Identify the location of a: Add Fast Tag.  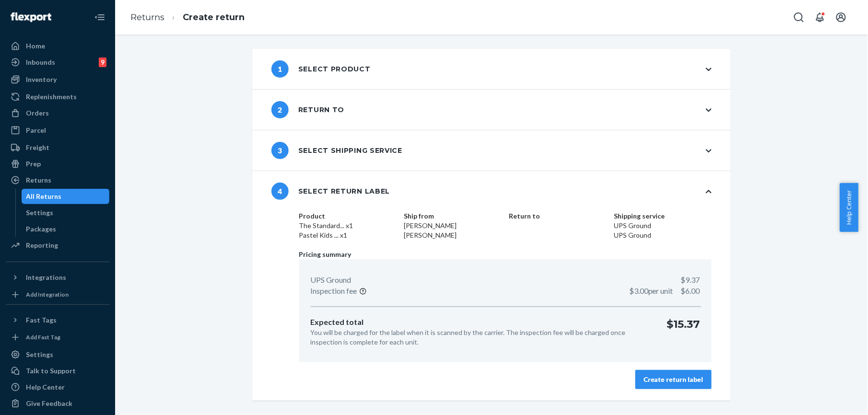
(58, 337).